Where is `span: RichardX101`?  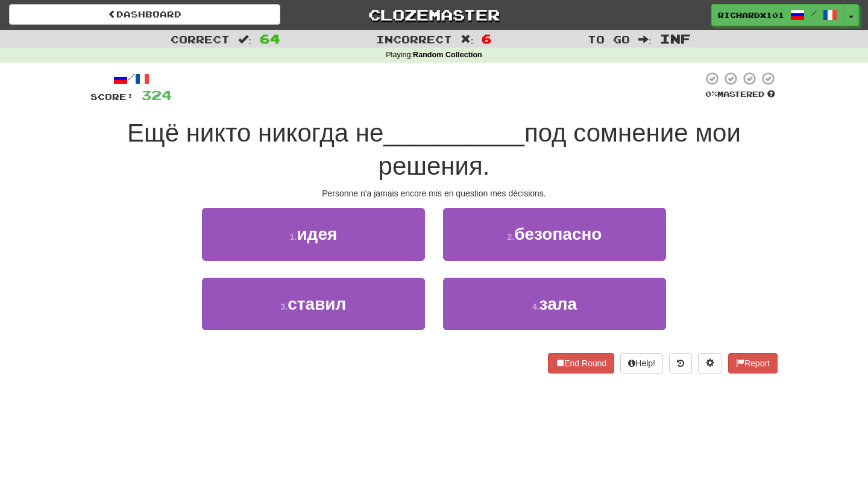 span: RichardX101 is located at coordinates (751, 15).